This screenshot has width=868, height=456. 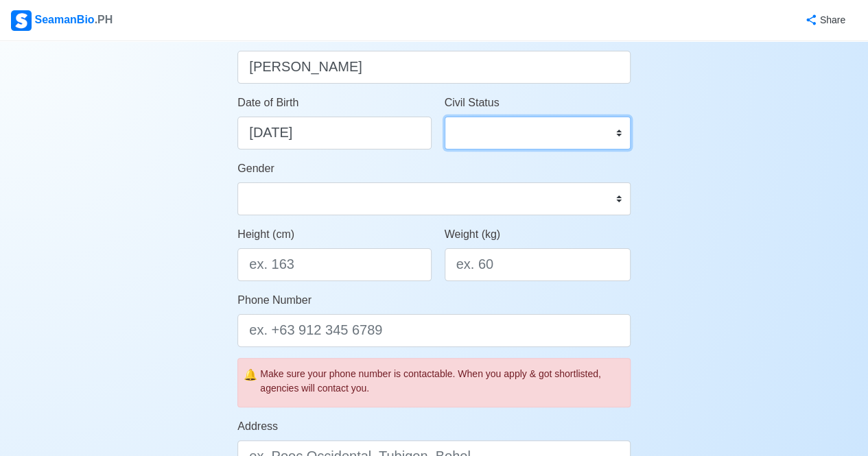 I want to click on input: ex. 163, so click(x=334, y=265).